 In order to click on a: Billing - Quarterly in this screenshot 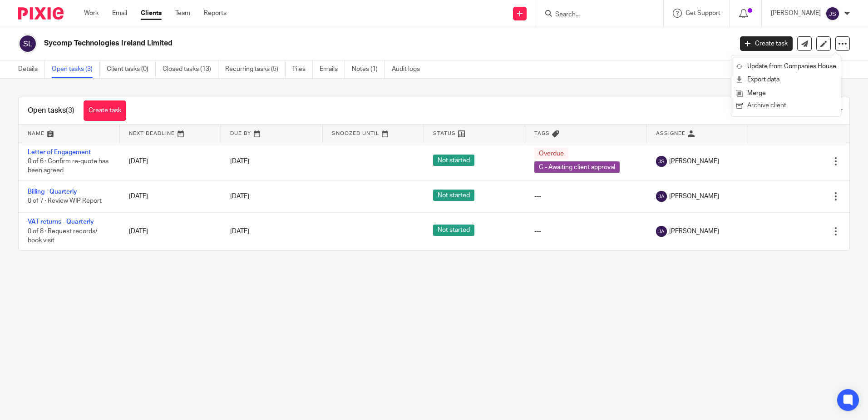, I will do `click(52, 192)`.